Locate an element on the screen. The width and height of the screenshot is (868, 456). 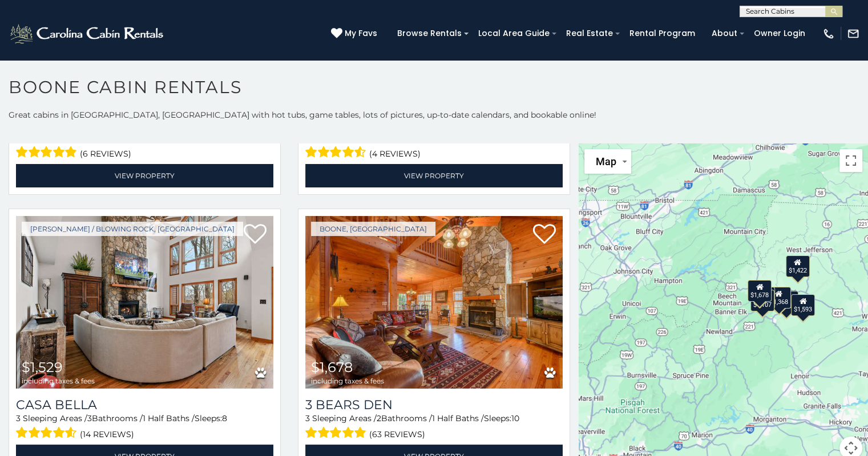
span: 8 is located at coordinates (224, 418).